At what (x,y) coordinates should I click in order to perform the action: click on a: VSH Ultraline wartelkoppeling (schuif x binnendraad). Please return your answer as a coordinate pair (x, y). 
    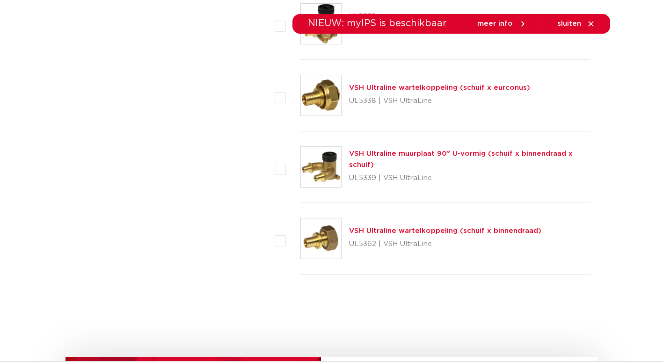
    Looking at the image, I should click on (445, 231).